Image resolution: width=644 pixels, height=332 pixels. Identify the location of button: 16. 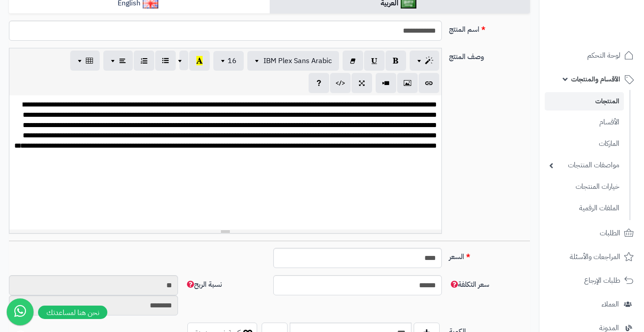
(228, 61).